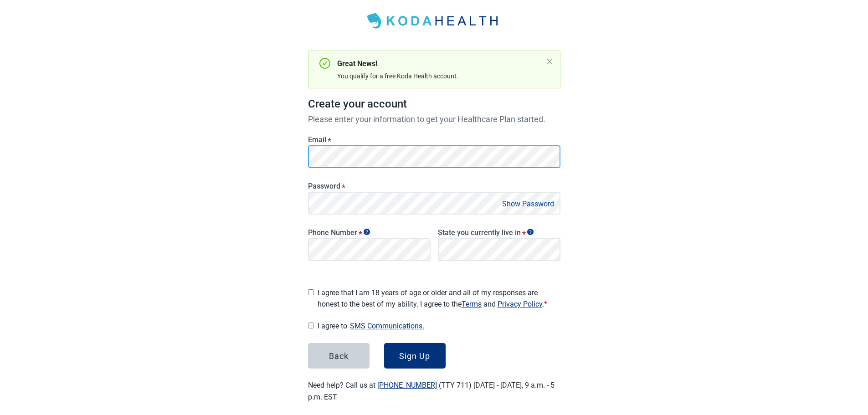 The height and width of the screenshot is (415, 868). What do you see at coordinates (369, 232) in the screenshot?
I see `label: Phone Number` at bounding box center [369, 232].